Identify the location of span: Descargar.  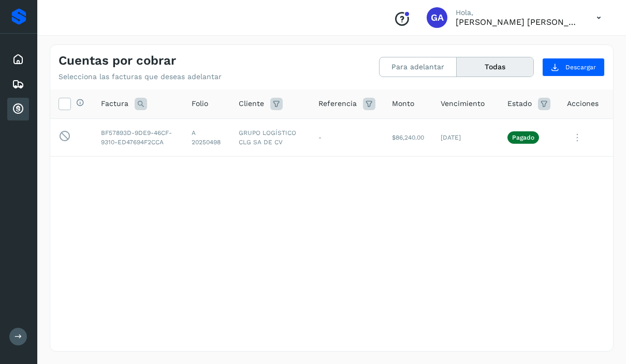
(580, 67).